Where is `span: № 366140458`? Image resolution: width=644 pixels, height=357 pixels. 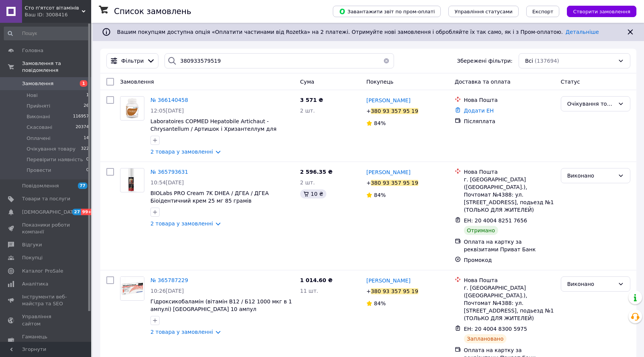
span: № 366140458 is located at coordinates (169, 100).